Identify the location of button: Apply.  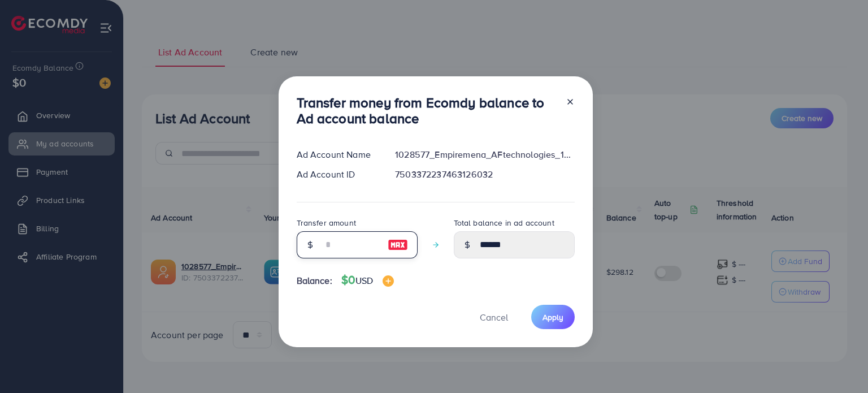
(553, 317).